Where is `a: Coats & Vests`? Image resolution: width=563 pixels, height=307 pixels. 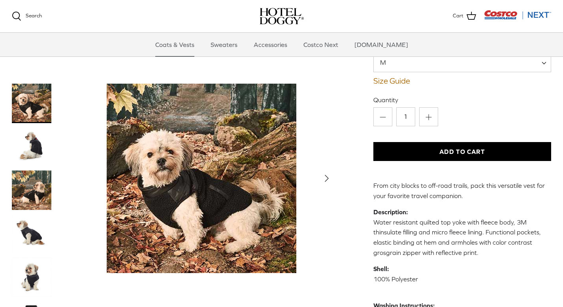 a: Coats & Vests is located at coordinates (175, 45).